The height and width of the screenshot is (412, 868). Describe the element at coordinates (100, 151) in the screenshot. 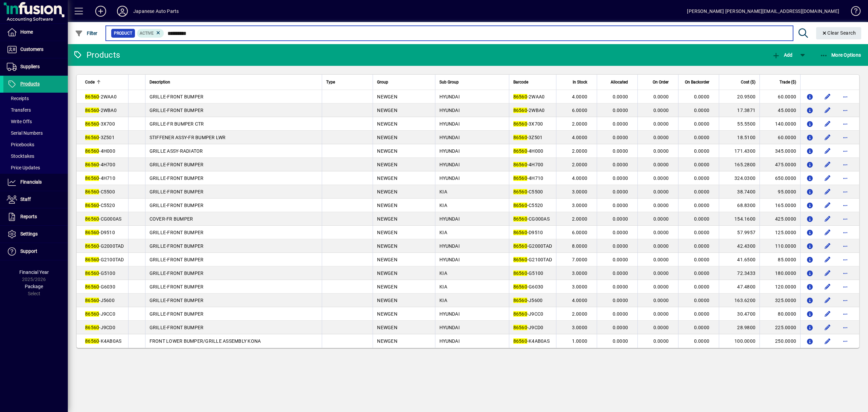

I see `span: -4H000` at that location.